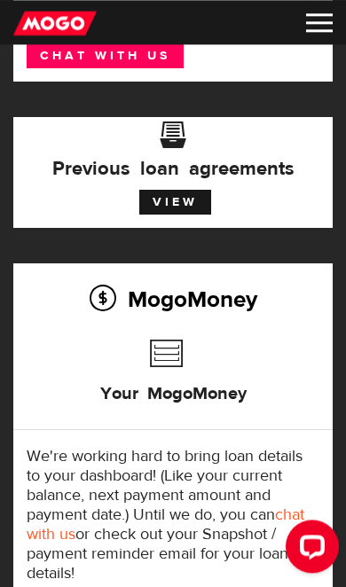 This screenshot has width=346, height=587. Describe the element at coordinates (105, 56) in the screenshot. I see `a: Chat with us` at that location.